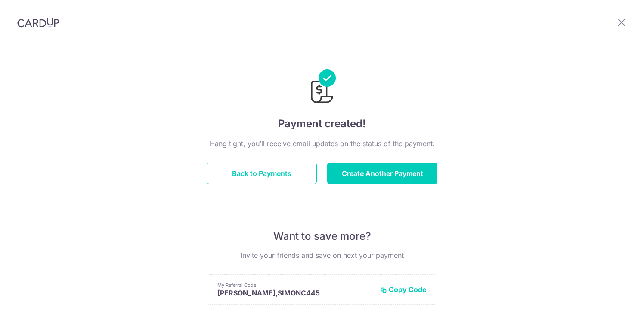 The image size is (644, 314). Describe the element at coordinates (382, 173) in the screenshot. I see `button: Create Another Payment` at that location.